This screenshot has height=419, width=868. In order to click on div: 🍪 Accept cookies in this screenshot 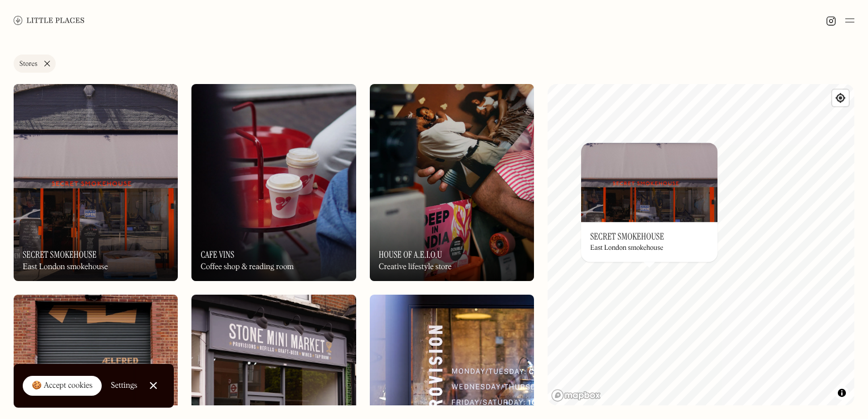, I will do `click(62, 386)`.